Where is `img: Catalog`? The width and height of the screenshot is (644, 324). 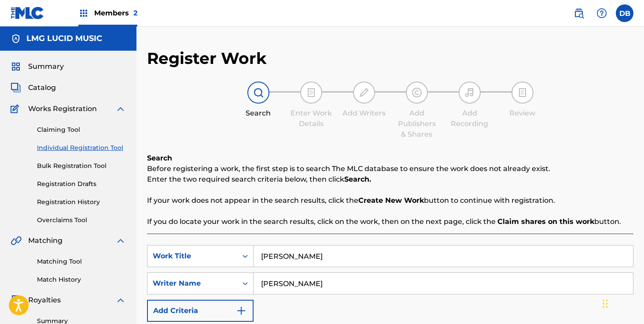
img: Catalog is located at coordinates (16, 87).